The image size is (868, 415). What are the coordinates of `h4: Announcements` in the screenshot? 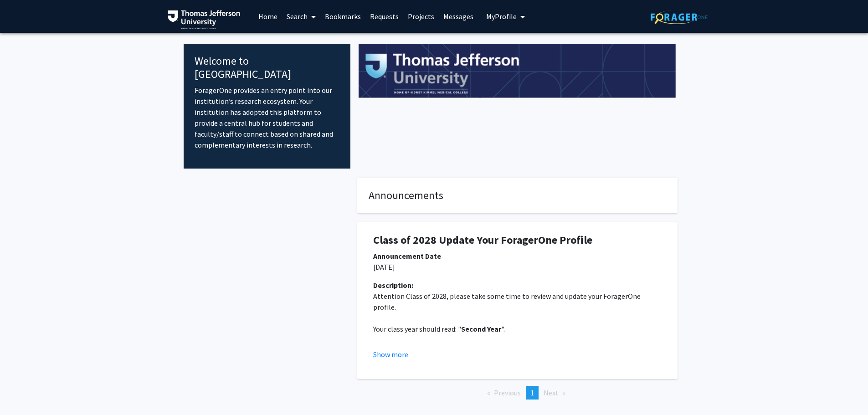 It's located at (517, 195).